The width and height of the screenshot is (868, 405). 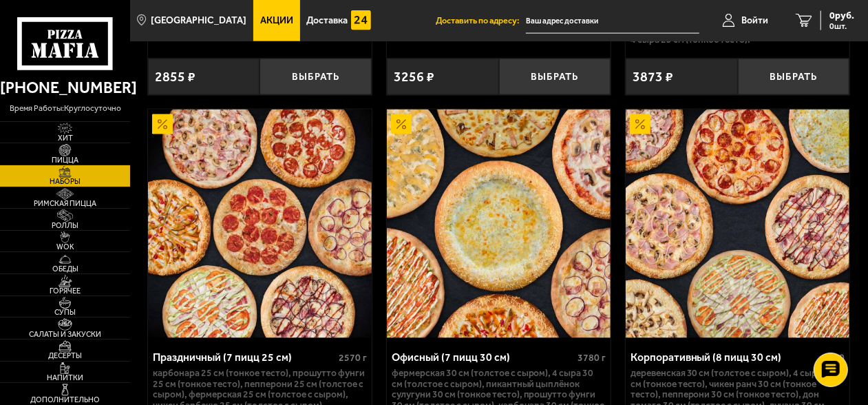 I want to click on div: Офисный (7 пицц 30 см), so click(x=483, y=358).